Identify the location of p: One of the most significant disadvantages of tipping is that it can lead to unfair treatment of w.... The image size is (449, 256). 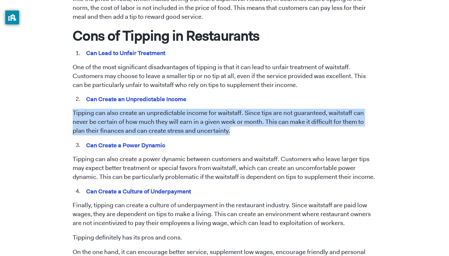
(225, 76).